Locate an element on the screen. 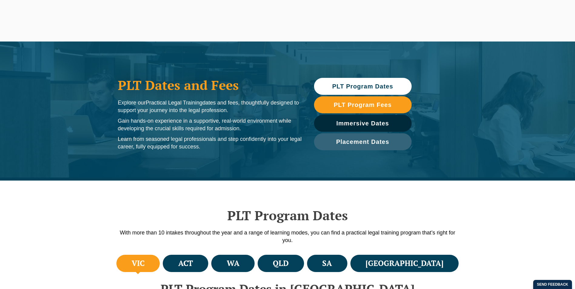 Image resolution: width=575 pixels, height=289 pixels. span: Practical Legal Training is located at coordinates (174, 103).